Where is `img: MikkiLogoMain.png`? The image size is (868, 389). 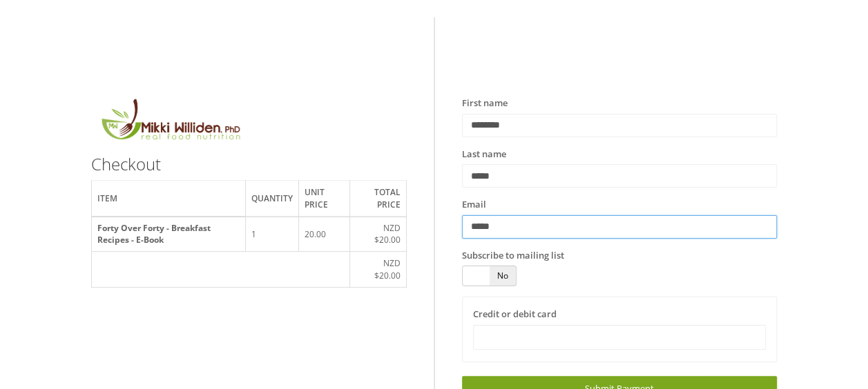
img: MikkiLogoMain.png is located at coordinates (170, 122).